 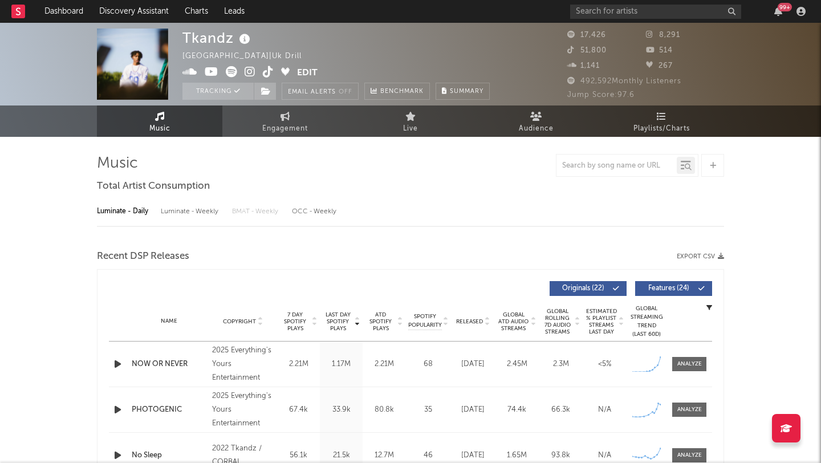 What do you see at coordinates (588, 288) in the screenshot?
I see `button: Originals(22)` at bounding box center [588, 288].